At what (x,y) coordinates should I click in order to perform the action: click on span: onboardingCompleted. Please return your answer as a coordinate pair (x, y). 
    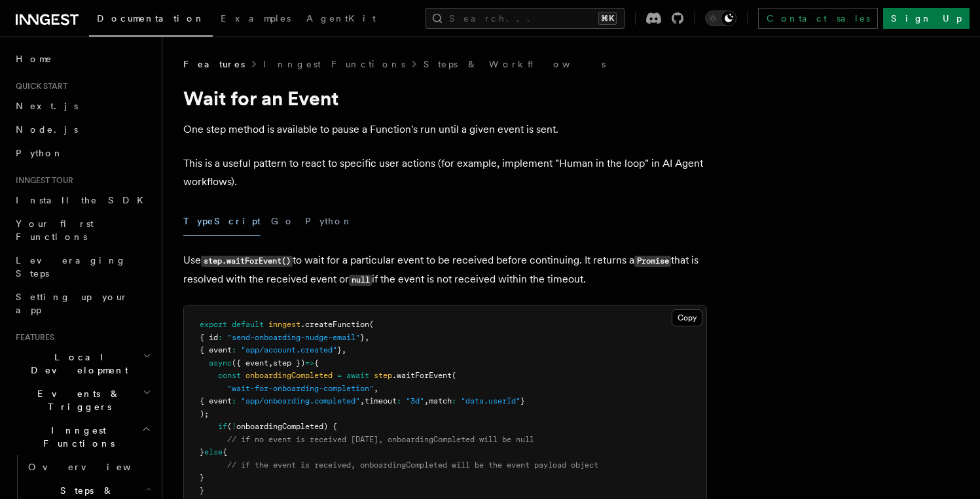
    Looking at the image, I should click on (289, 375).